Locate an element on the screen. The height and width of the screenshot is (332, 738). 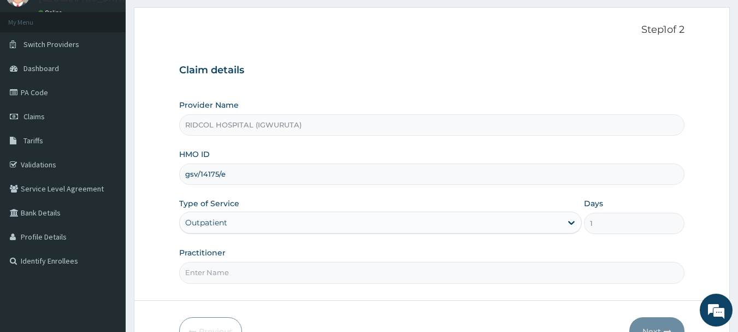
label: Provider Name is located at coordinates (209, 105).